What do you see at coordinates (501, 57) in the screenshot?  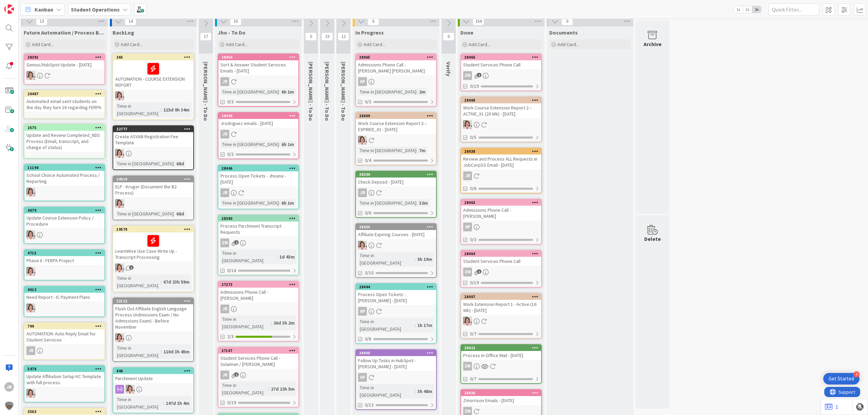 I see `div: 28466` at bounding box center [501, 57].